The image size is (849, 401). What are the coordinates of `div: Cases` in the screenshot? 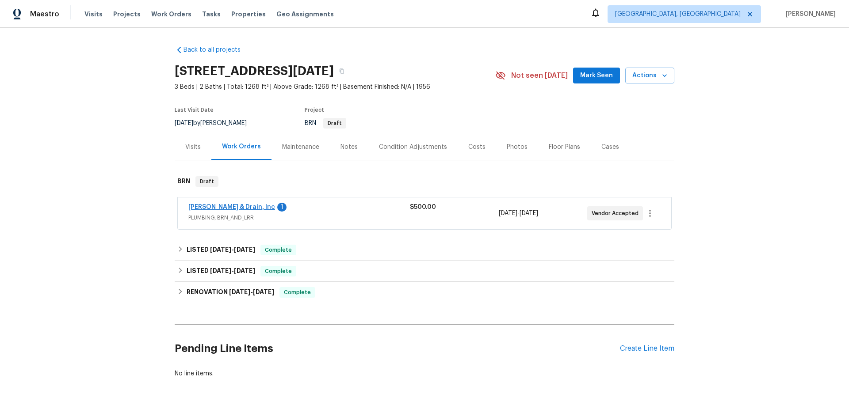 It's located at (610, 147).